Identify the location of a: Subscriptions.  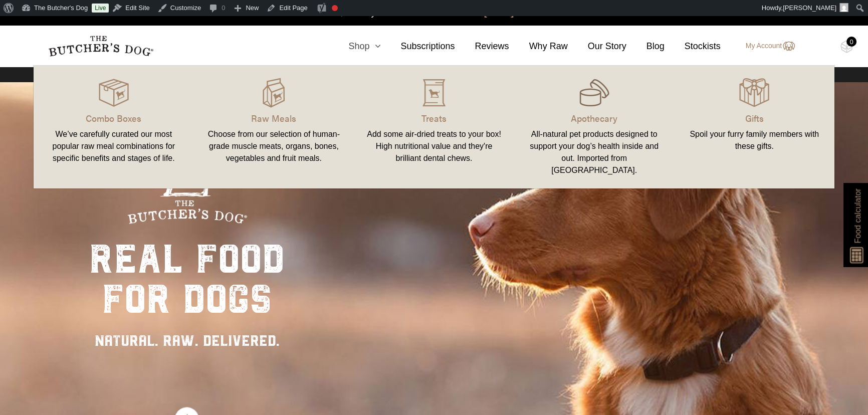
(417, 46).